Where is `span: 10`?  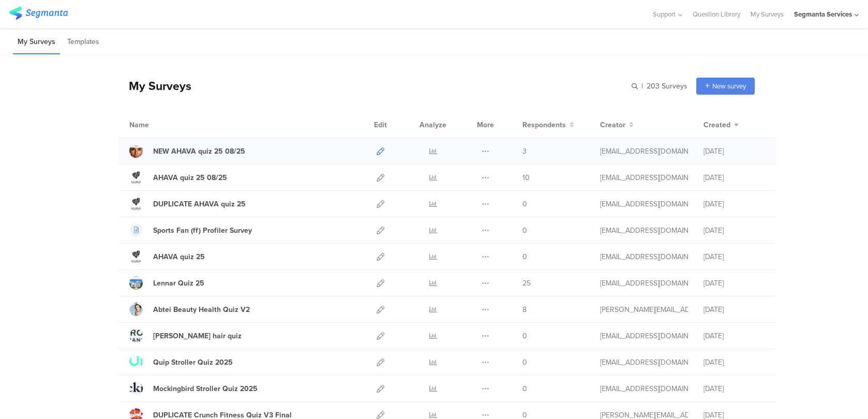 span: 10 is located at coordinates (526, 178).